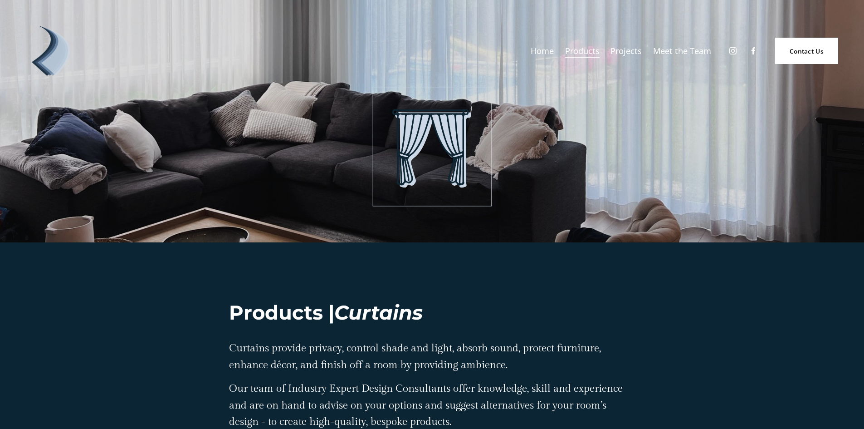  Describe the element at coordinates (542, 51) in the screenshot. I see `a: Home` at that location.